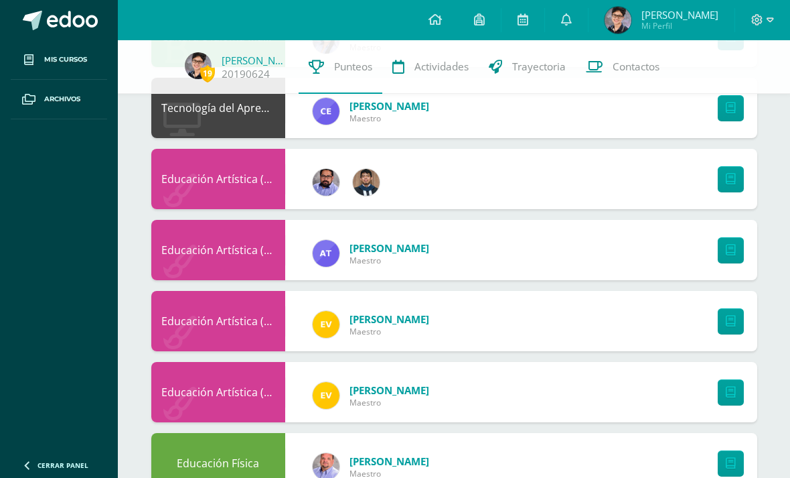 The height and width of the screenshot is (478, 790). I want to click on a: Punteos, so click(340, 67).